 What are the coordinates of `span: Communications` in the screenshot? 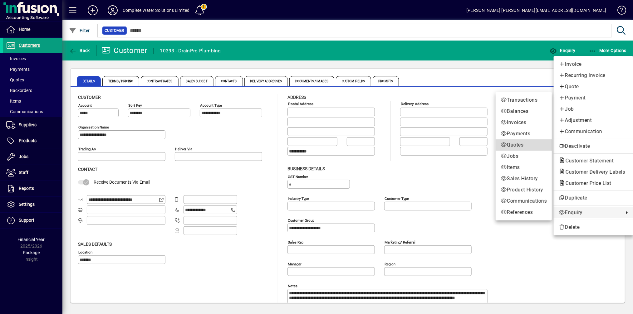 It's located at (524, 201).